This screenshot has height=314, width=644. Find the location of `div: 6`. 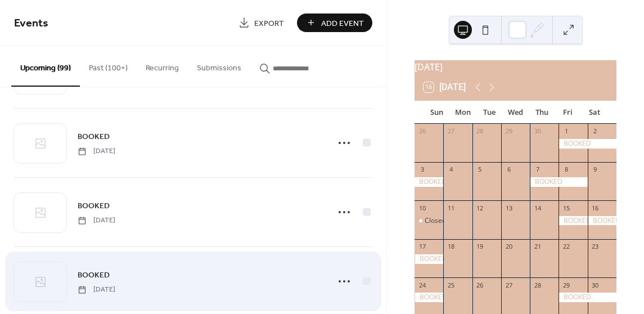

div: 6 is located at coordinates (509, 169).